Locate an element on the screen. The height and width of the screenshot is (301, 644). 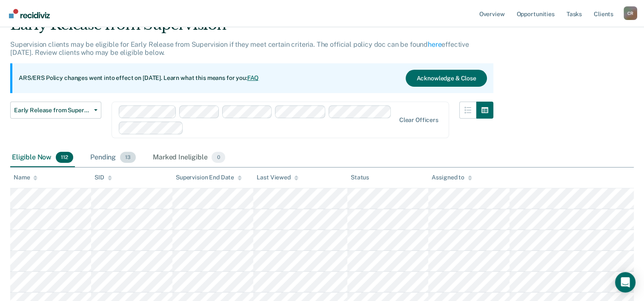
button: Acknowledge & Close is located at coordinates (446, 78).